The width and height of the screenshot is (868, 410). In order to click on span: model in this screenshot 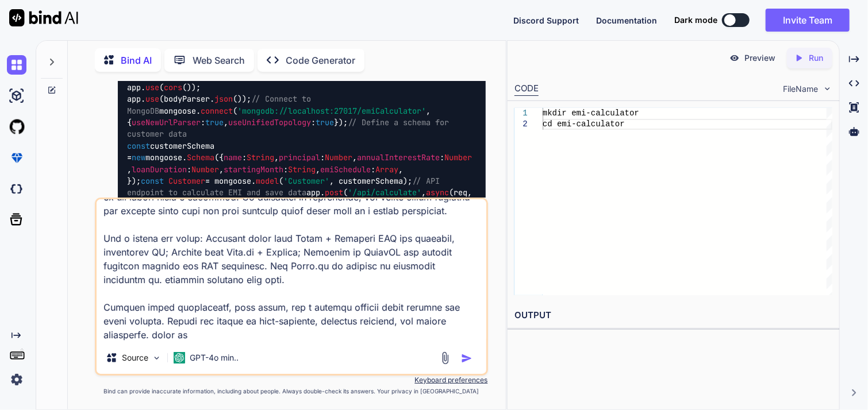, I will do `click(267, 181)`.